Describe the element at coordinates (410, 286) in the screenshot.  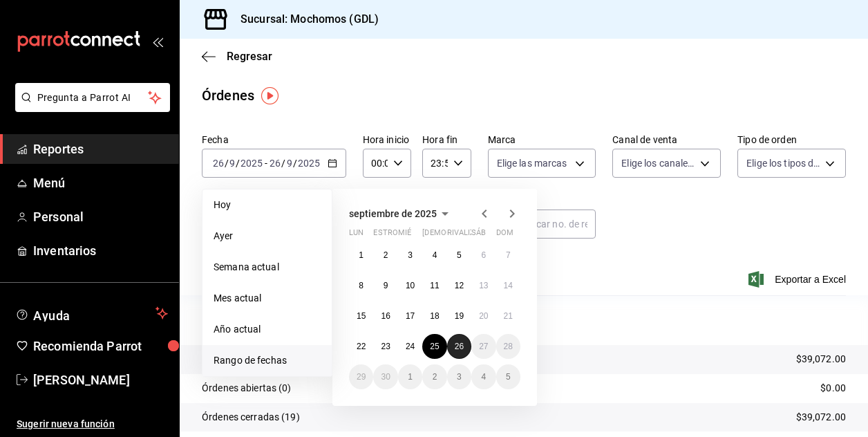
I see `button: 10 de septiembre de 2025` at that location.